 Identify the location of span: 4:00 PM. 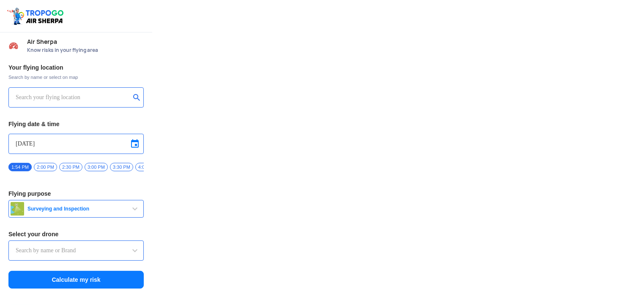
(147, 167).